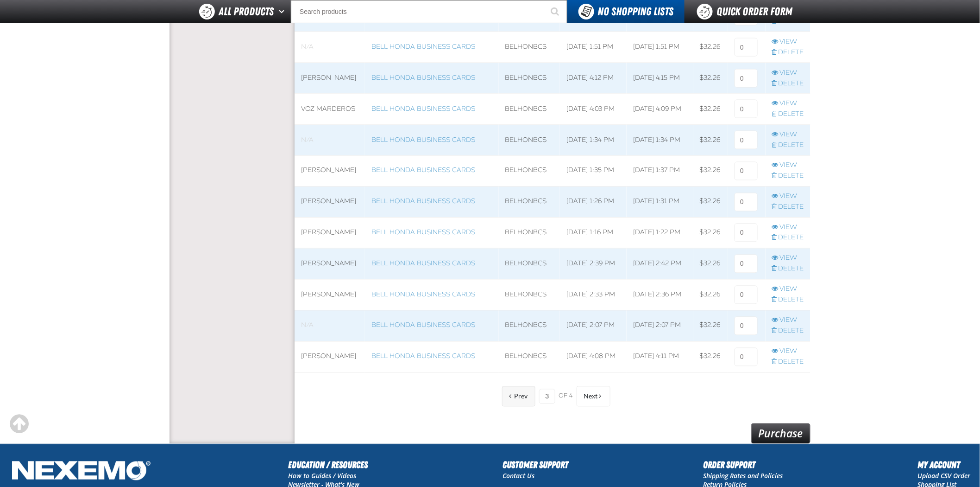 Image resolution: width=980 pixels, height=487 pixels. I want to click on span: No Shopping Lists, so click(636, 12).